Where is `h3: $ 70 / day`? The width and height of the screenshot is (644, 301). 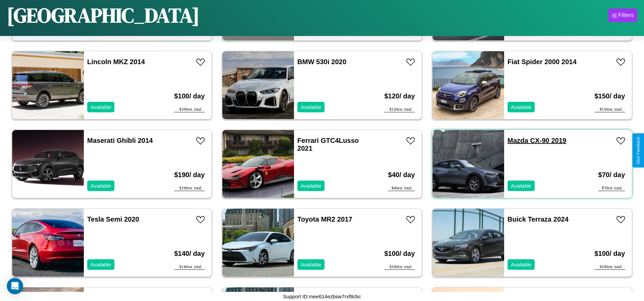
h3: $ 70 / day is located at coordinates (611, 175).